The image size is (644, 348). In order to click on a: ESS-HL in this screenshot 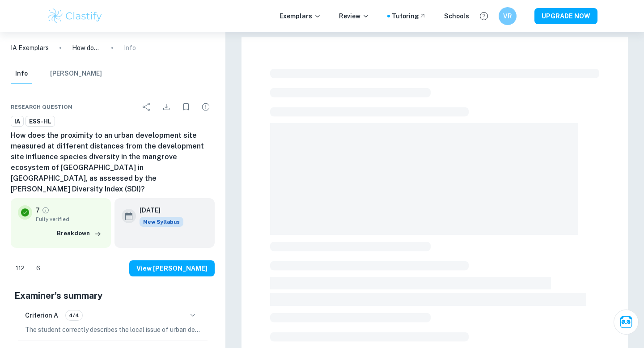, I will do `click(41, 121)`.